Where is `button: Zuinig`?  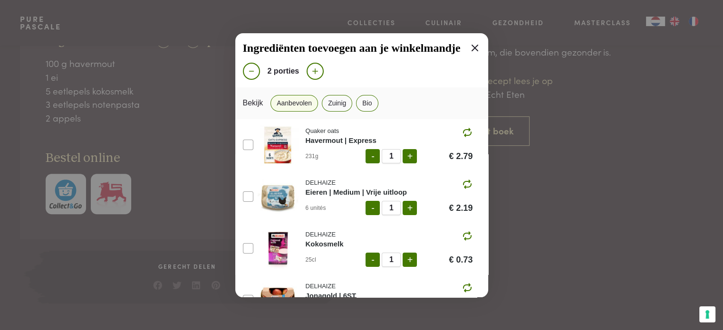
button: Zuinig is located at coordinates (337, 103).